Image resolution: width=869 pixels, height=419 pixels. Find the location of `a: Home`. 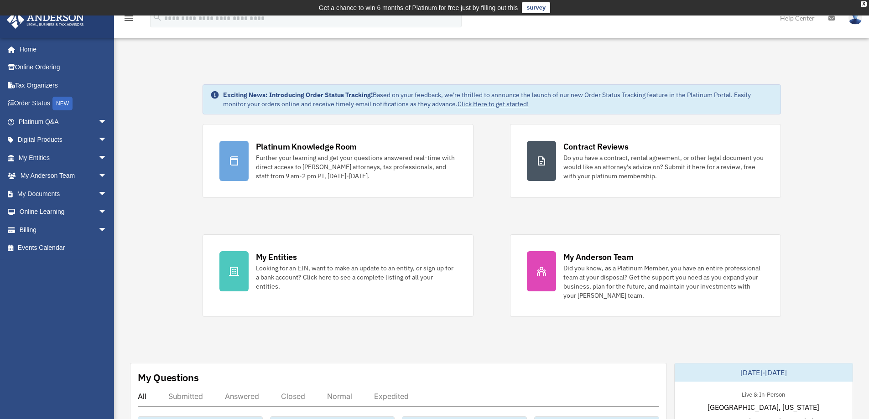

a: Home is located at coordinates (61, 49).